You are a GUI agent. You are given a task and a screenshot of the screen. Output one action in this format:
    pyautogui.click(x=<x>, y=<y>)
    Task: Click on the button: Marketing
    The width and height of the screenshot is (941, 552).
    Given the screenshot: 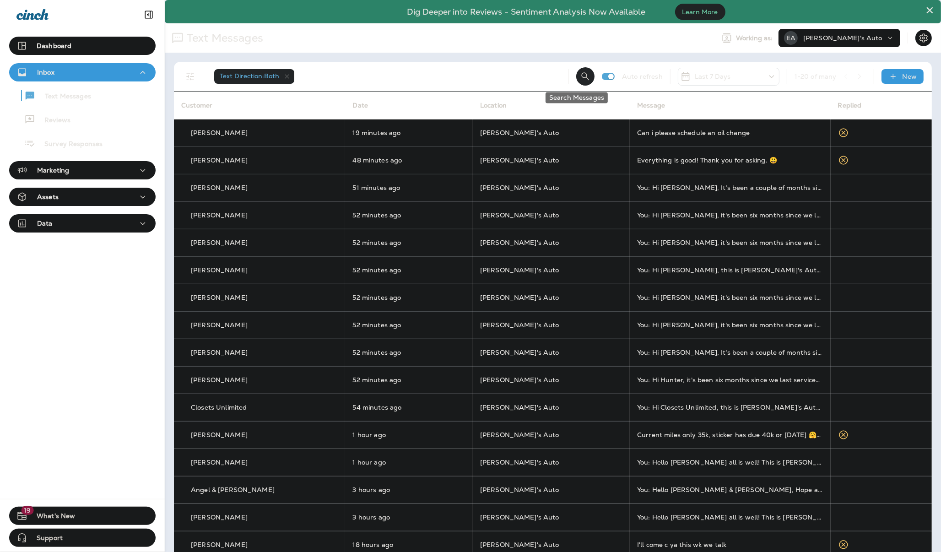 What is the action you would take?
    pyautogui.click(x=82, y=170)
    